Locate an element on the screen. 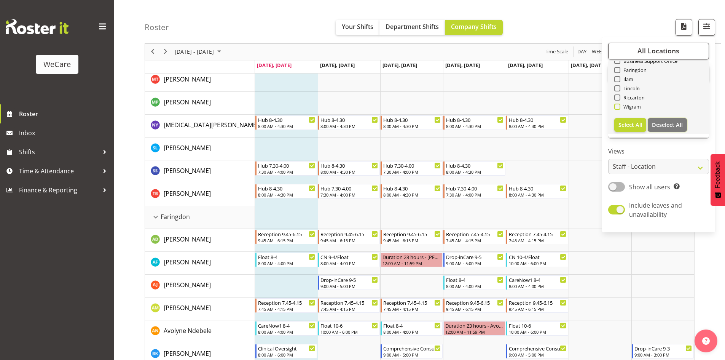 The height and width of the screenshot is (360, 725). div: Tyla Boyd"s event - Hub 8-4.30 Begin From Wednesday, October 8, 2025 at 8:00:00 AM GMT+13:00 Ends... is located at coordinates (411, 191).